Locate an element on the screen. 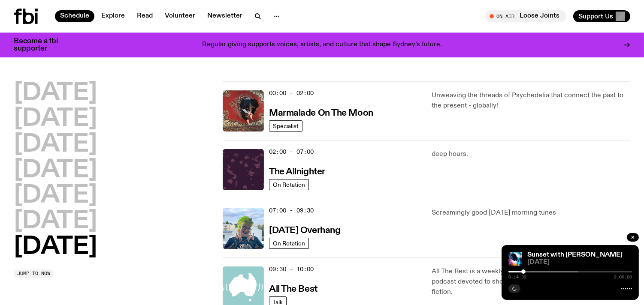 The width and height of the screenshot is (644, 305). a: Tommy - Persian Rug is located at coordinates (243, 111).